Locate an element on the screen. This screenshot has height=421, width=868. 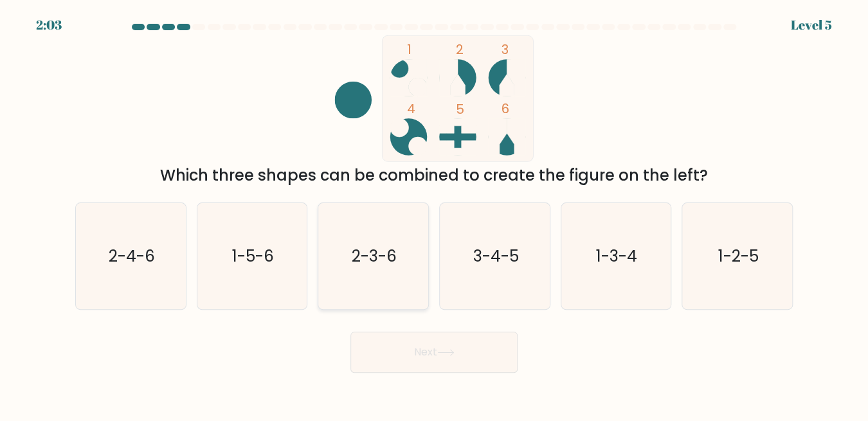
tspan: 4 is located at coordinates (410, 109).